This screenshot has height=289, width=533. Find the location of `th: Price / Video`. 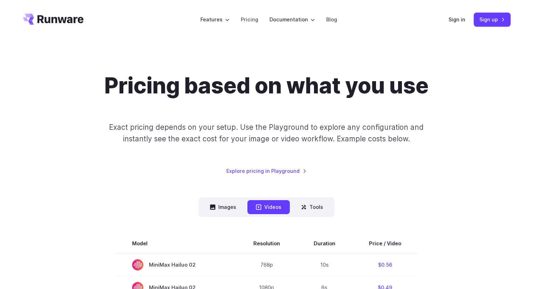

th: Price / Video is located at coordinates (385, 244).